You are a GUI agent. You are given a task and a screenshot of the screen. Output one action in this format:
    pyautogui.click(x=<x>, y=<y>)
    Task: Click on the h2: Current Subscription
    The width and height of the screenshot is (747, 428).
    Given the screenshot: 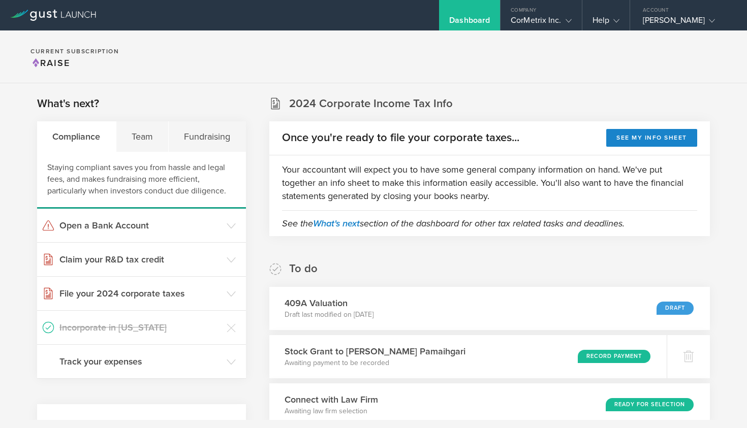 What is the action you would take?
    pyautogui.click(x=75, y=51)
    